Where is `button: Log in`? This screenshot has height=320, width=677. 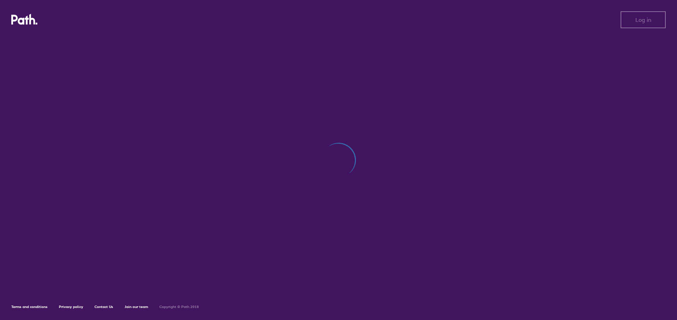
button: Log in is located at coordinates (643, 20).